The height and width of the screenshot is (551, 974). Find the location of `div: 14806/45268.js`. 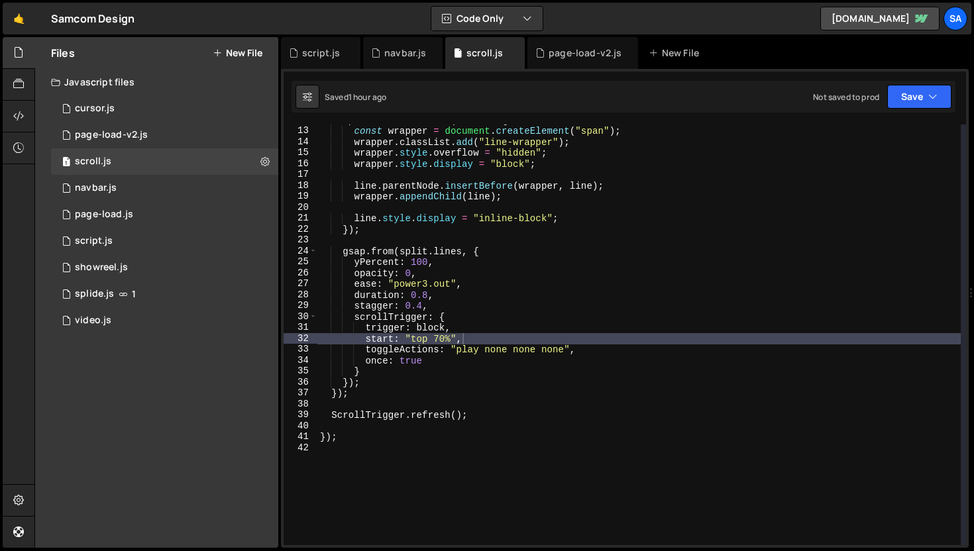

div: 14806/45268.js is located at coordinates (164, 321).